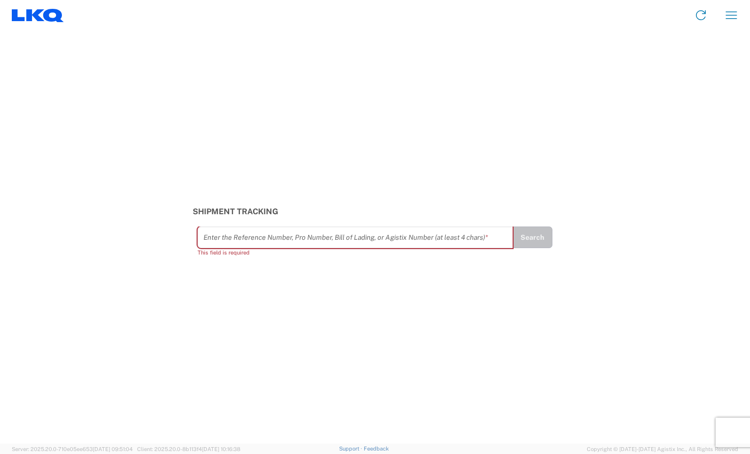  I want to click on div: This field is required, so click(355, 253).